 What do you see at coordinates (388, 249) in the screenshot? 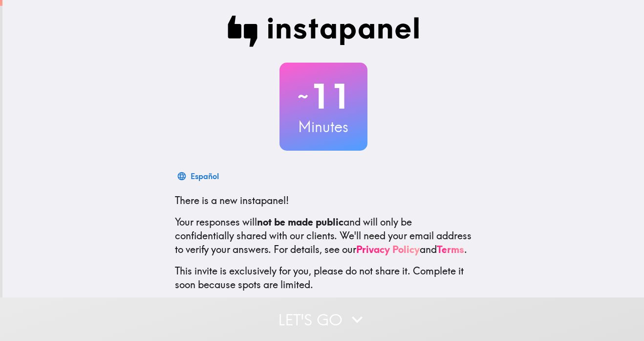
I see `a: Privacy Policy` at bounding box center [388, 249].